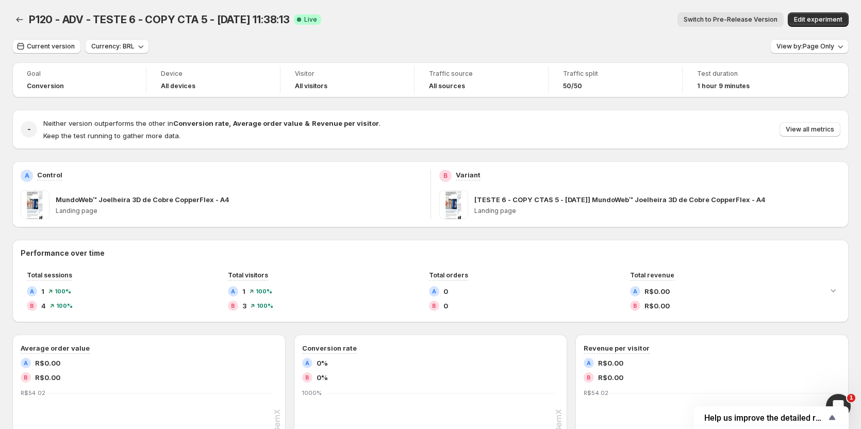 The image size is (861, 429). Describe the element at coordinates (248, 275) in the screenshot. I see `span: Total visitors` at that location.